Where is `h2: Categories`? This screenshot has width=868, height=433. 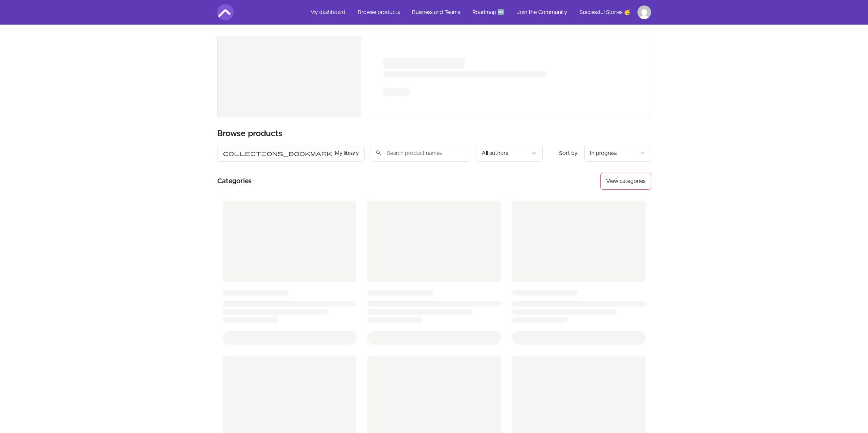 h2: Categories is located at coordinates (235, 181).